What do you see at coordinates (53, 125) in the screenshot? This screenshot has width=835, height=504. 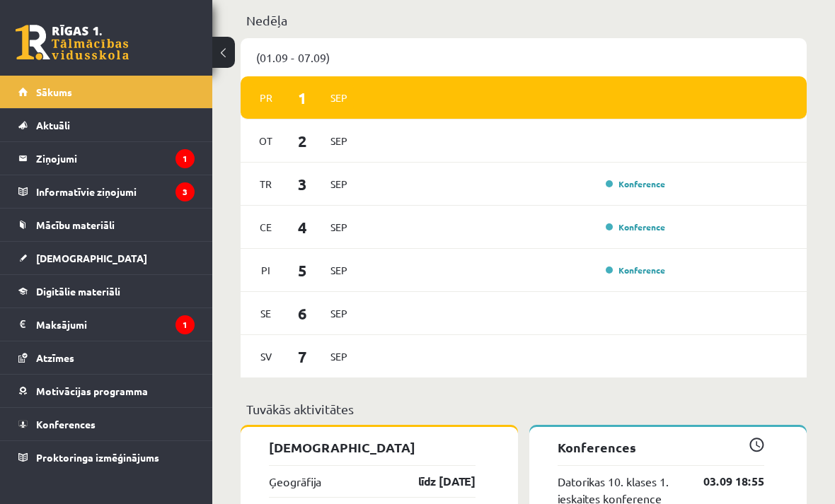 I see `span: Aktuāli` at bounding box center [53, 125].